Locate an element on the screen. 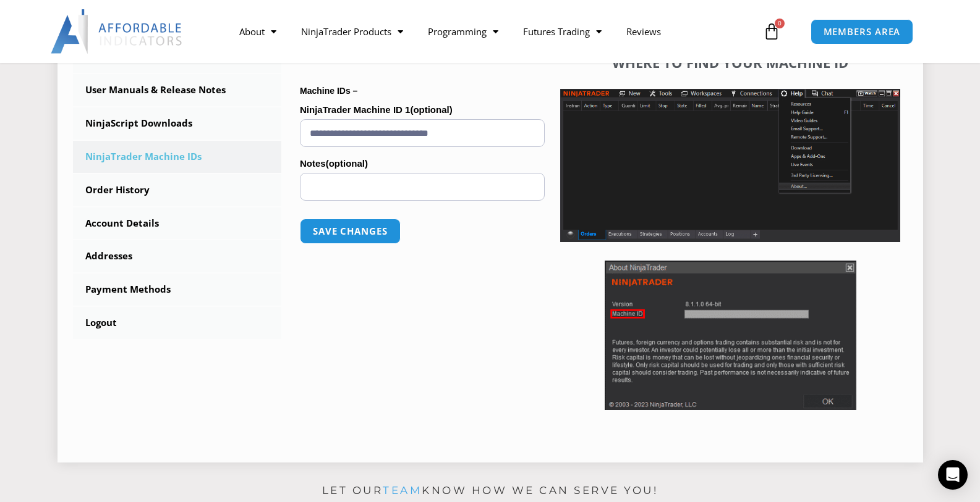 The image size is (980, 502). strong: Machine IDs – is located at coordinates (328, 91).